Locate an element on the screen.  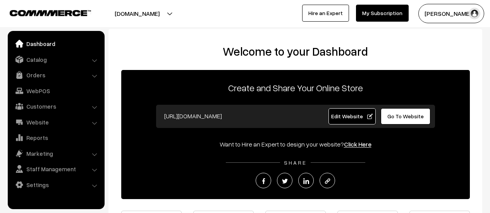
a: Settings is located at coordinates (56, 185).